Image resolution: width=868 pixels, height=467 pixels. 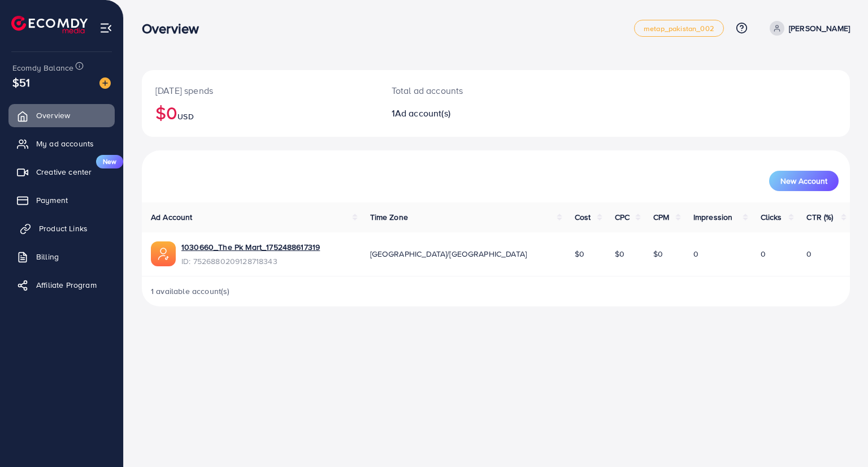 What do you see at coordinates (771, 217) in the screenshot?
I see `span: Clicks` at bounding box center [771, 217].